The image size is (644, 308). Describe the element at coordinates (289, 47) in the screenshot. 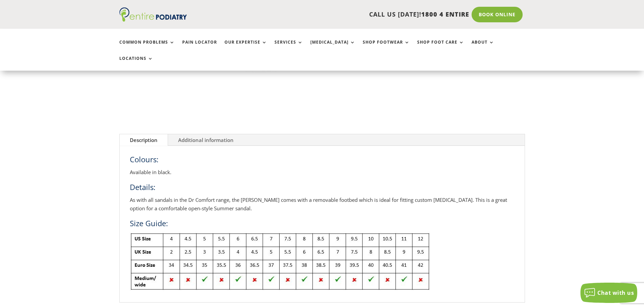

I see `a: Services` at that location.